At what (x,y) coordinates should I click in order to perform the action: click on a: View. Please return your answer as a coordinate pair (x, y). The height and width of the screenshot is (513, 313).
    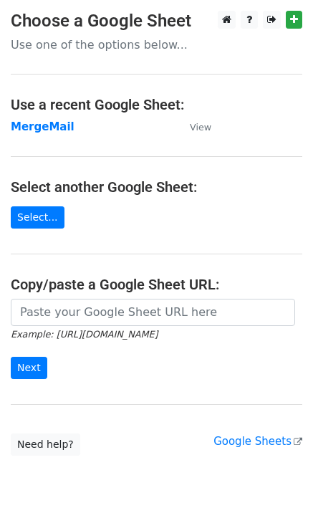
    Looking at the image, I should click on (193, 127).